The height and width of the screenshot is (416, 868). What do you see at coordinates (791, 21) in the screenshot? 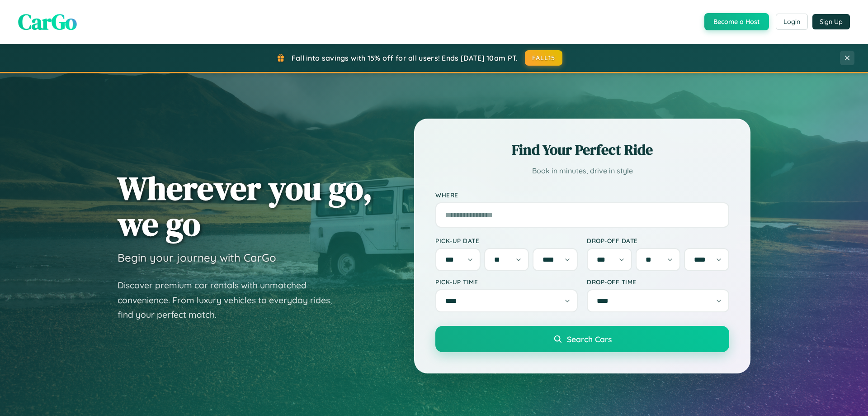
I see `button: Login` at bounding box center [791, 21].